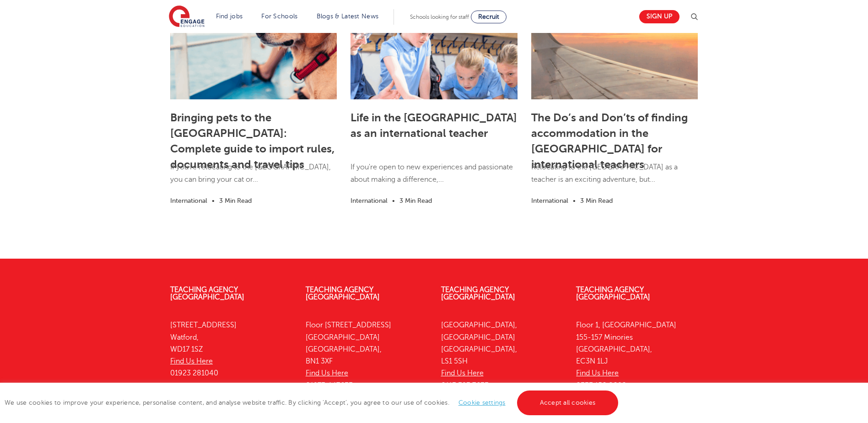 This screenshot has width=868, height=423. What do you see at coordinates (659, 16) in the screenshot?
I see `a: Sign up` at bounding box center [659, 16].